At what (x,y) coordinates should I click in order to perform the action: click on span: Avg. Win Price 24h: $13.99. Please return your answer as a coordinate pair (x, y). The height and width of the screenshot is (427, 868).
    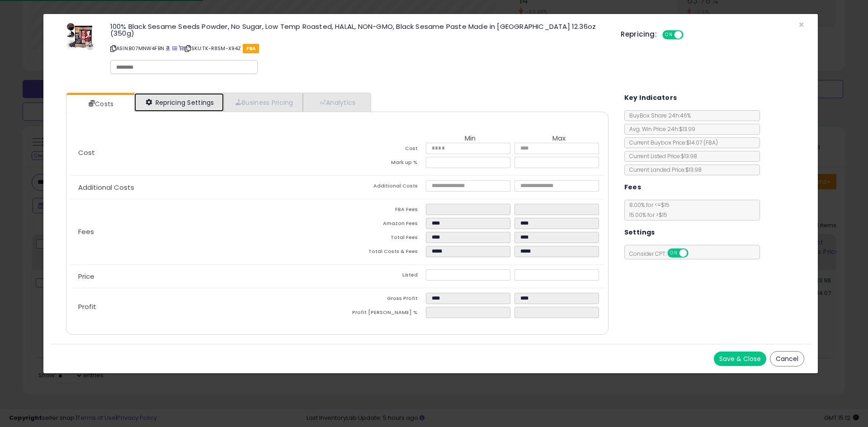
    Looking at the image, I should click on (660, 129).